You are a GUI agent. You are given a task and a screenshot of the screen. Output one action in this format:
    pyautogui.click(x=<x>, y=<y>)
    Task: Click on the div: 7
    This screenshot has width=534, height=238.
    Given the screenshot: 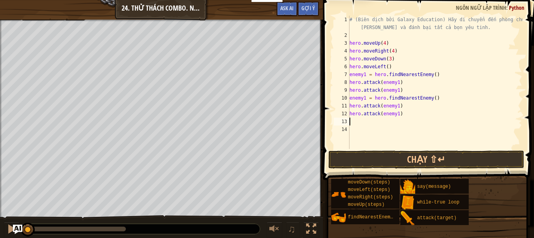 What is the action you would take?
    pyautogui.click(x=342, y=74)
    